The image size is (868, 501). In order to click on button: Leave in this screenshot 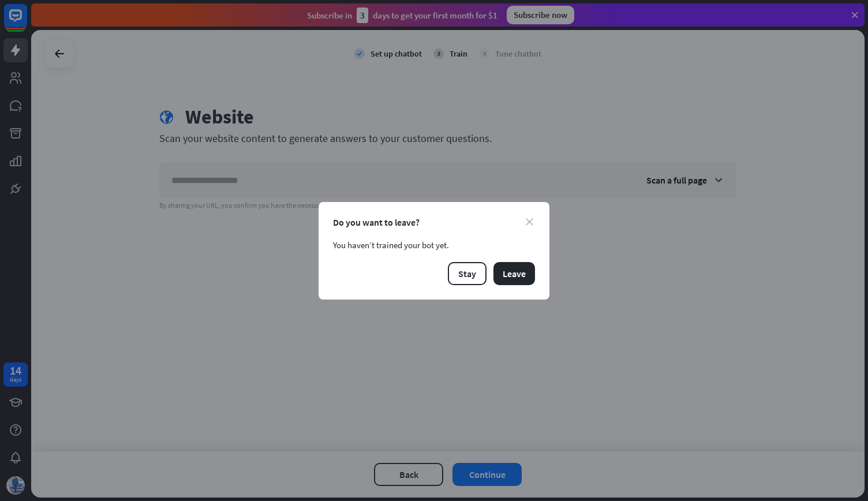, I will do `click(514, 274)`.